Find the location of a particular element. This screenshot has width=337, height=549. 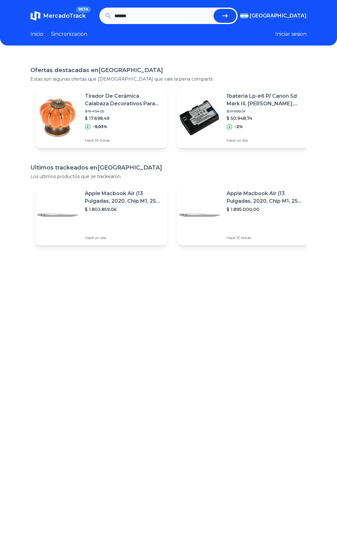

p: Hace 12 horas is located at coordinates (265, 238).